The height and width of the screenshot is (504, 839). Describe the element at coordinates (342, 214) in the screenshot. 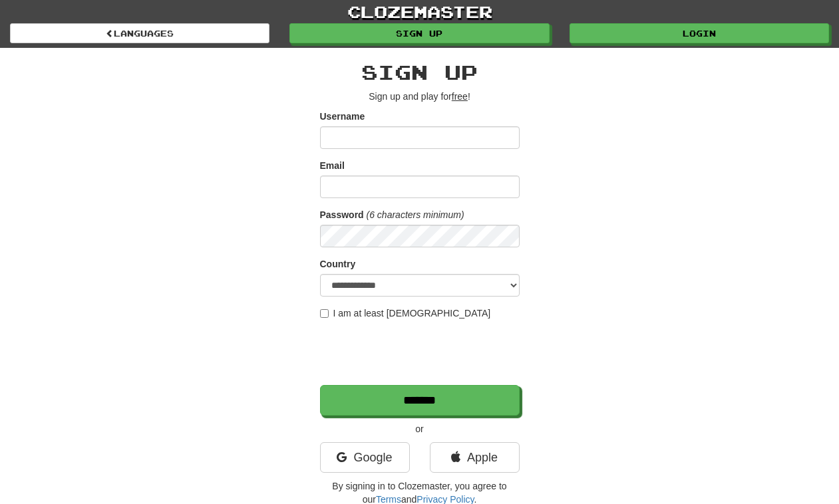

I see `label: Password` at that location.